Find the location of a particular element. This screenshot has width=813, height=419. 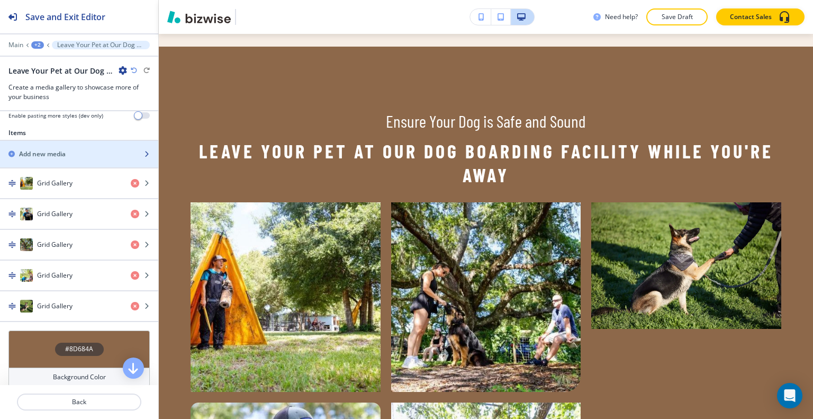

button: +2 is located at coordinates (38, 45).